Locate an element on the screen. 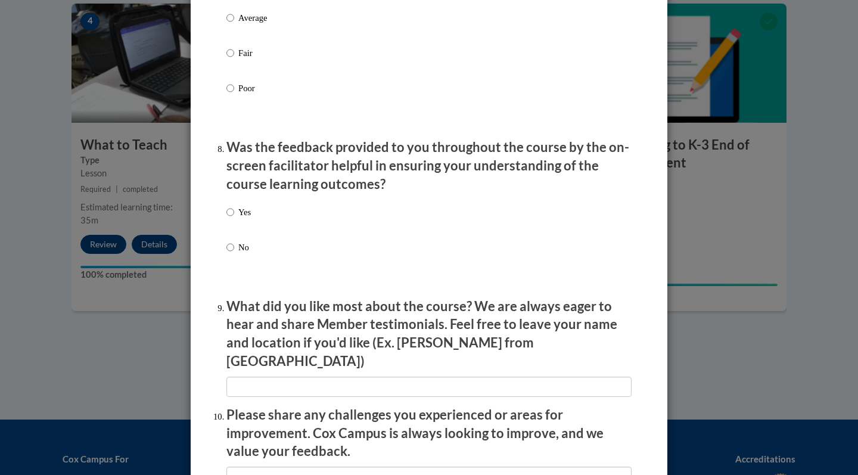 The width and height of the screenshot is (858, 475). p: Yes is located at coordinates (244, 212).